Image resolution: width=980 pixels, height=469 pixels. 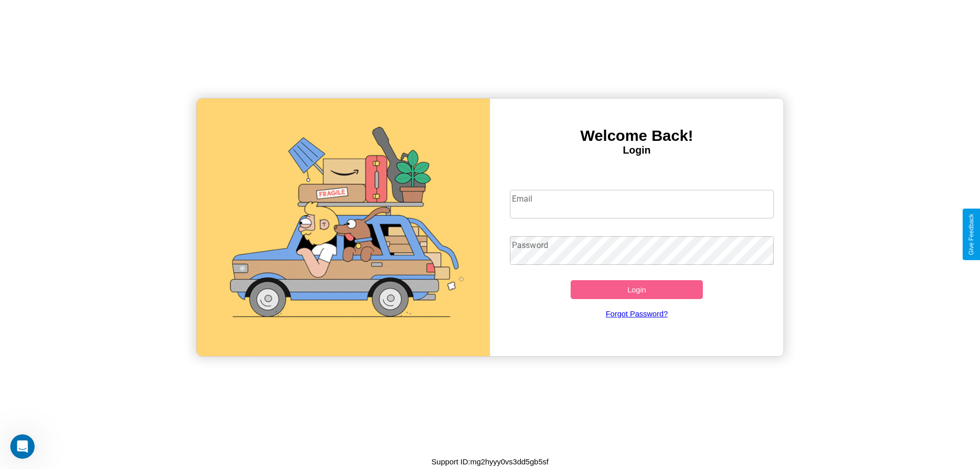 What do you see at coordinates (637, 150) in the screenshot?
I see `h4: Login` at bounding box center [637, 150].